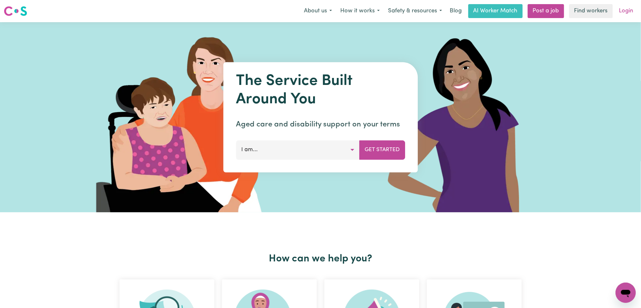  What do you see at coordinates (496, 11) in the screenshot?
I see `a: AI Worker Match` at bounding box center [496, 11].